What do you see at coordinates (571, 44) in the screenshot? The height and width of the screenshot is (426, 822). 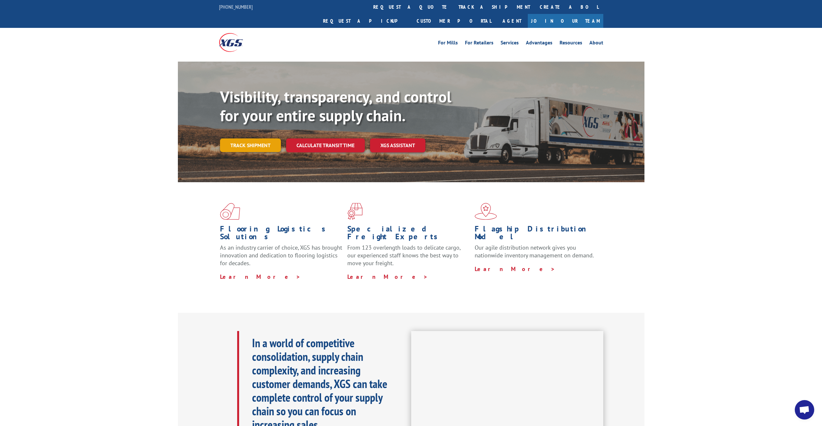 I see `a: Resources` at bounding box center [571, 44].